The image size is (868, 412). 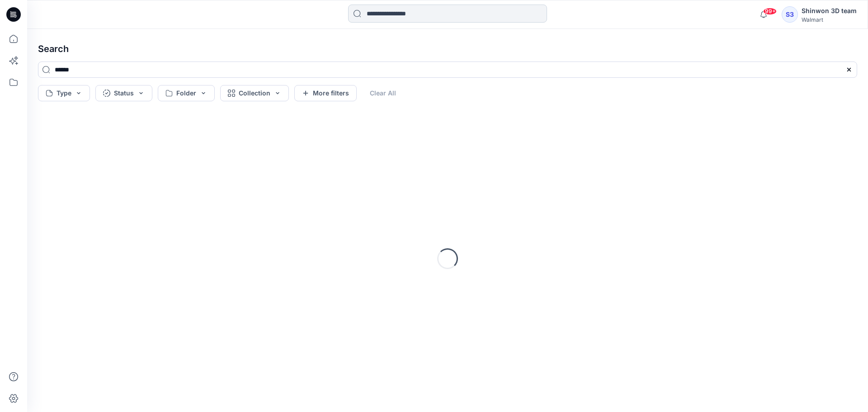 I want to click on button: More filters, so click(x=326, y=93).